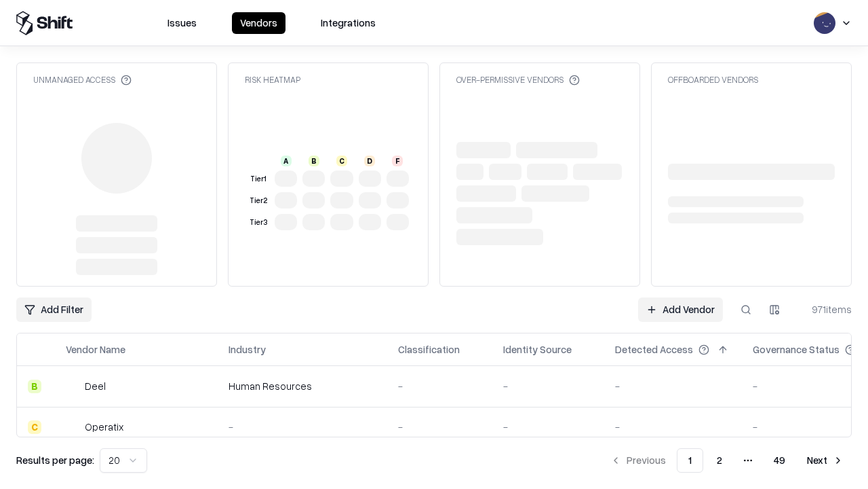 Image resolution: width=868 pixels, height=489 pixels. Describe the element at coordinates (719, 460) in the screenshot. I see `button: 2` at that location.